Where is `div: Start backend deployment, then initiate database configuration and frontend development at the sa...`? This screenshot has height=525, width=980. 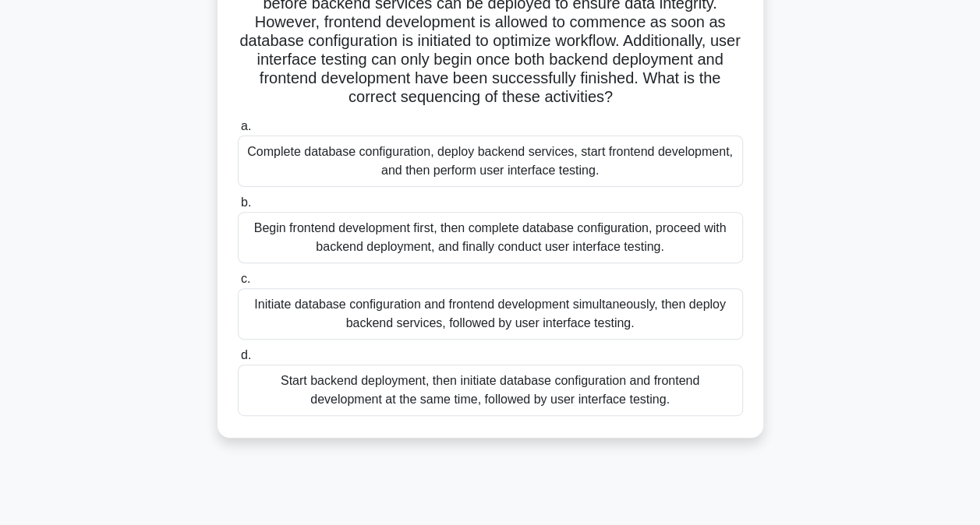
div: Start backend deployment, then initiate database configuration and frontend development at the sa... is located at coordinates (490, 391).